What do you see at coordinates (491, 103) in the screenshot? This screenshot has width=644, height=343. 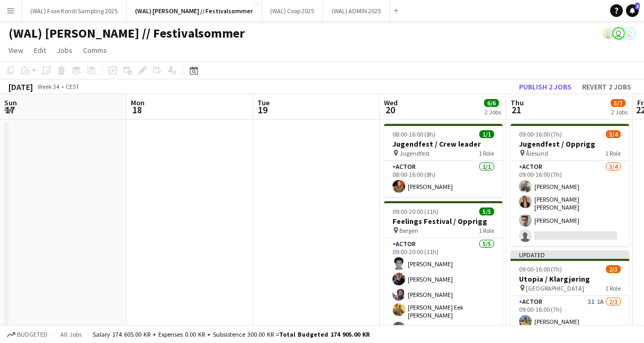 I see `span: 6/6` at bounding box center [491, 103].